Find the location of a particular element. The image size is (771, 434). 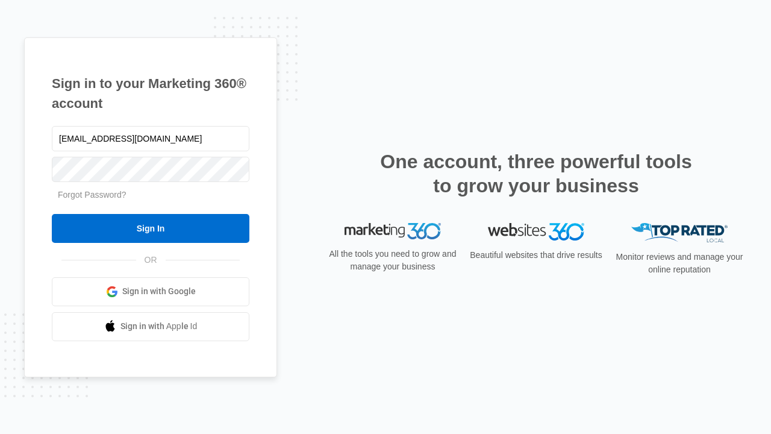

h2: One account, three powerful tools to grow your business is located at coordinates (536, 173).